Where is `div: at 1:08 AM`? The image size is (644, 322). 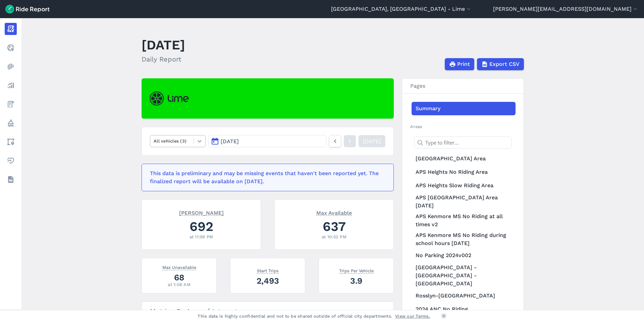 div: at 1:08 AM is located at coordinates (179, 284).